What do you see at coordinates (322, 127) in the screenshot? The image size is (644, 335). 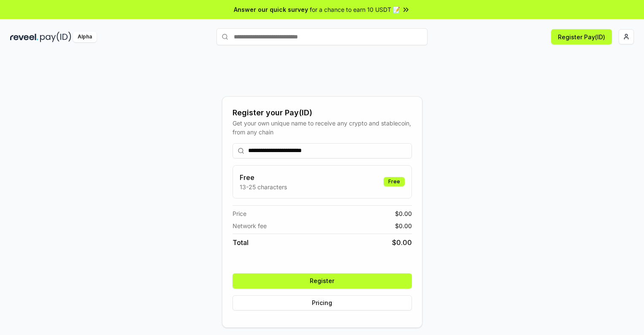 I see `div: Get your own unique name to receive any crypto and stablecoin, from any chain` at bounding box center [322, 127].